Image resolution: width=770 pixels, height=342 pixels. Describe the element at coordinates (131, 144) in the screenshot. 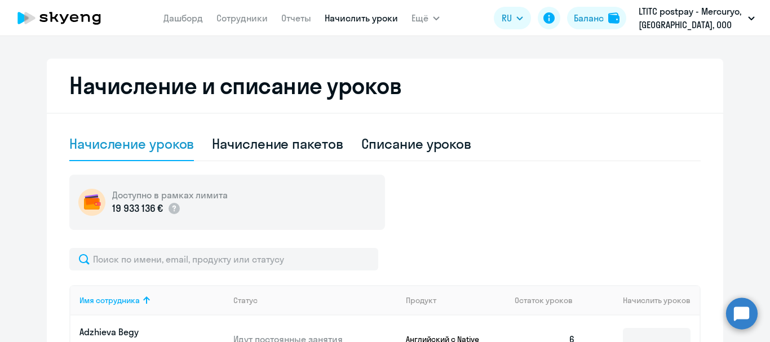

I see `div: Начисление уроков` at that location.